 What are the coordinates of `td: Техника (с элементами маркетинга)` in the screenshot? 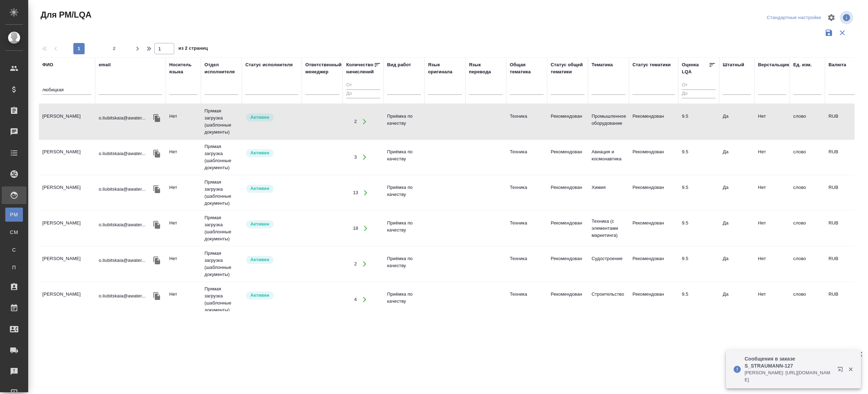 It's located at (608, 229).